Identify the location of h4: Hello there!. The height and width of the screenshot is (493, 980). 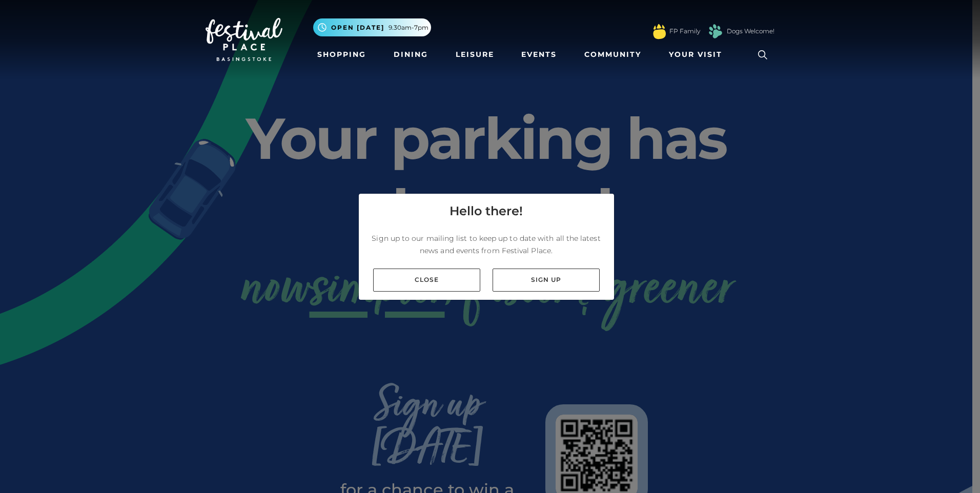
(486, 211).